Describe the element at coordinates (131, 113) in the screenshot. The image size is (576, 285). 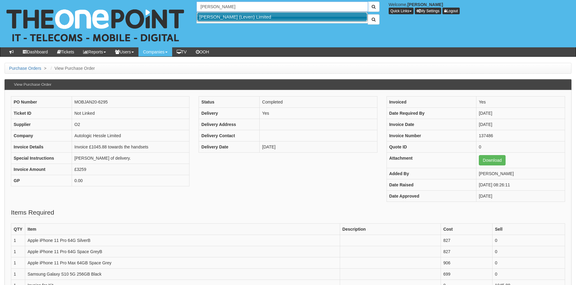
I see `td: Not Linked` at that location.